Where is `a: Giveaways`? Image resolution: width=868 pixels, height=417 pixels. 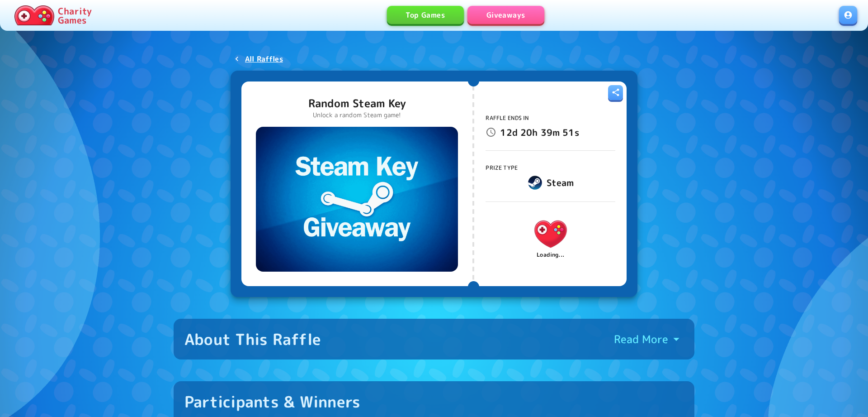
a: Giveaways is located at coordinates (506, 15).